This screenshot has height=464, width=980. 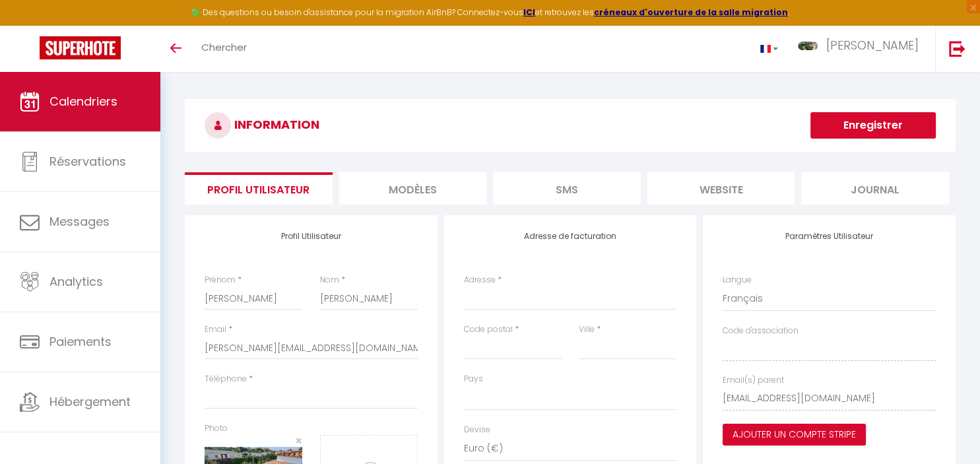 I want to click on strong: créneaux d'ouverture de la salle migration, so click(x=691, y=12).